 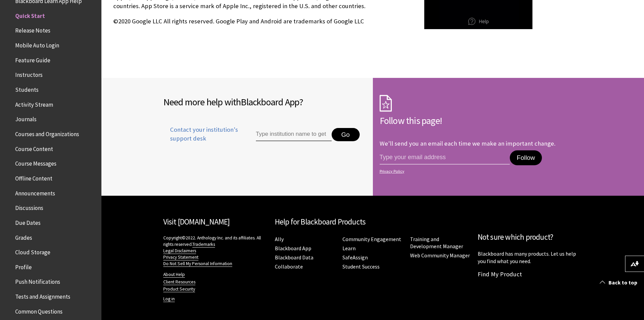 I want to click on span: Activity Stream, so click(x=34, y=103).